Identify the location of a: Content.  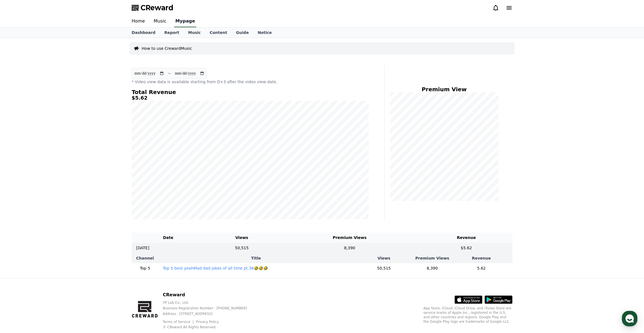
(218, 32).